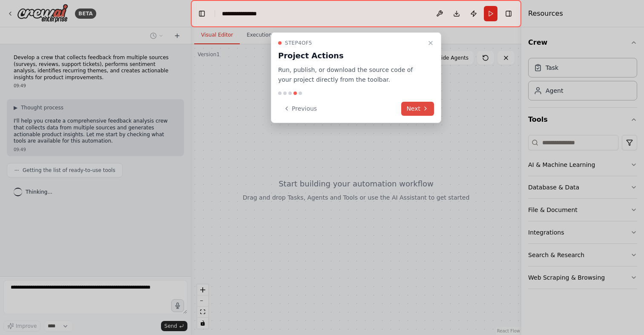 The height and width of the screenshot is (335, 644). I want to click on h3: Project Actions, so click(351, 56).